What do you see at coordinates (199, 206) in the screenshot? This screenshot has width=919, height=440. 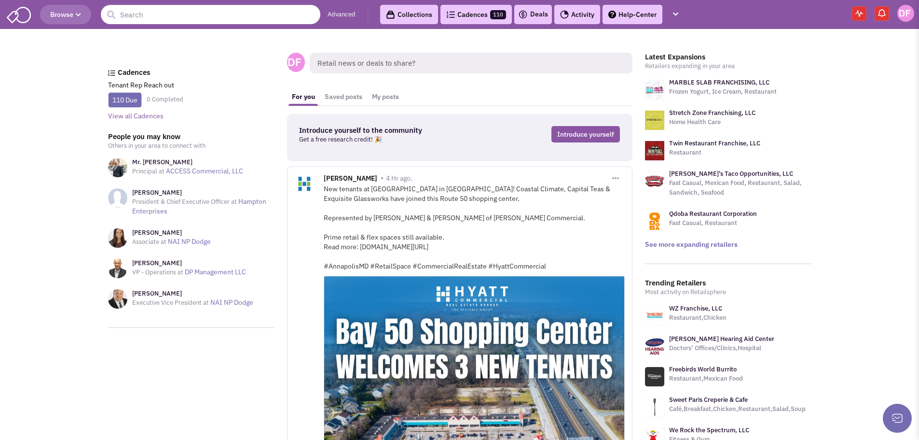 I see `a: Hampton Enterprises` at bounding box center [199, 206].